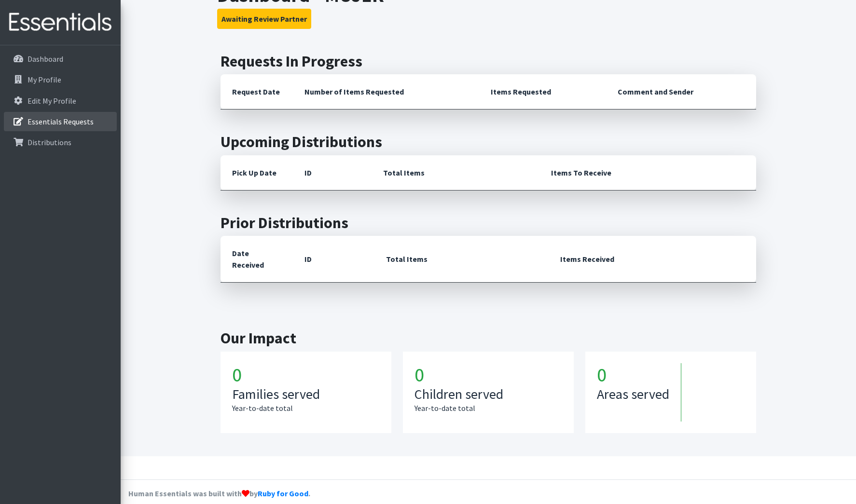  What do you see at coordinates (49, 142) in the screenshot?
I see `p: Distributions` at bounding box center [49, 142].